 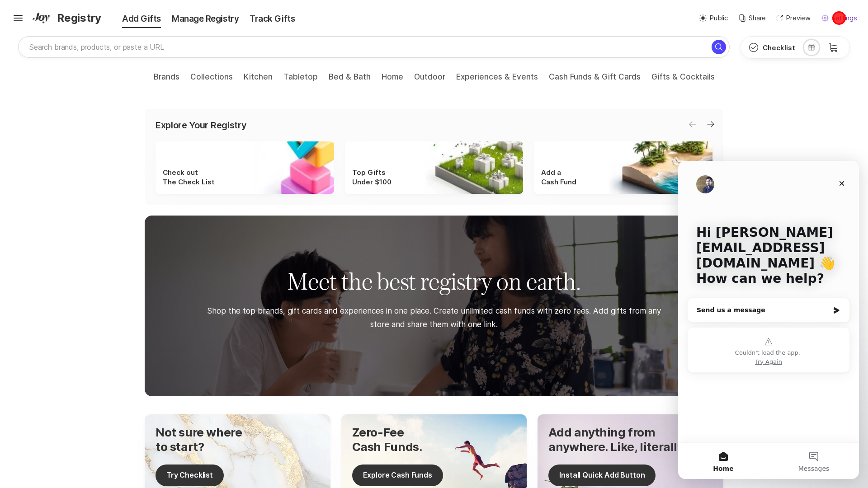 I want to click on span: Add a Cash Fund, so click(x=559, y=177).